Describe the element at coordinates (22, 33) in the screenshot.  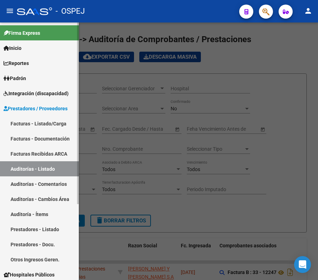
I see `span: Firma Express` at that location.